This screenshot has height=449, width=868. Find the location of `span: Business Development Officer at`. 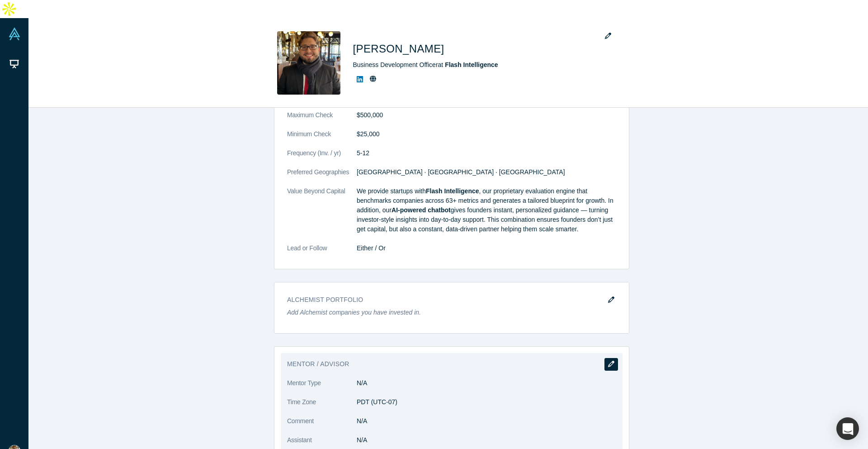

span: Business Development Officer at is located at coordinates (425, 64).